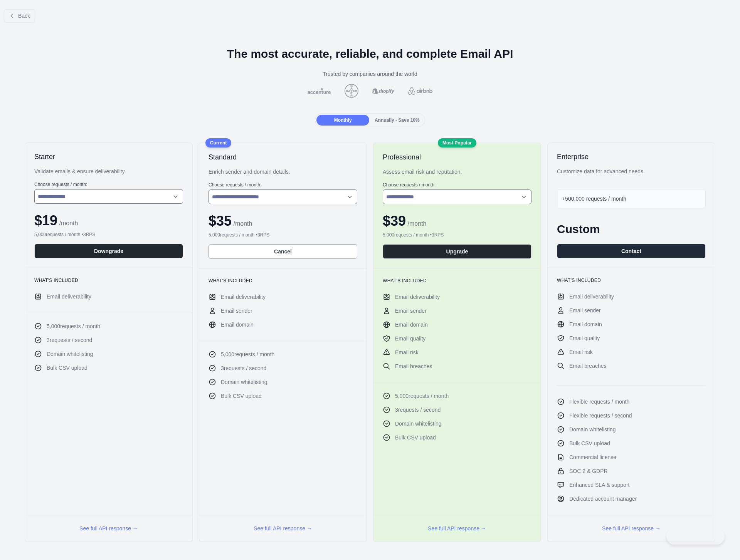 This screenshot has width=740, height=560. Describe the element at coordinates (351, 91) in the screenshot. I see `img: bayer` at that location.